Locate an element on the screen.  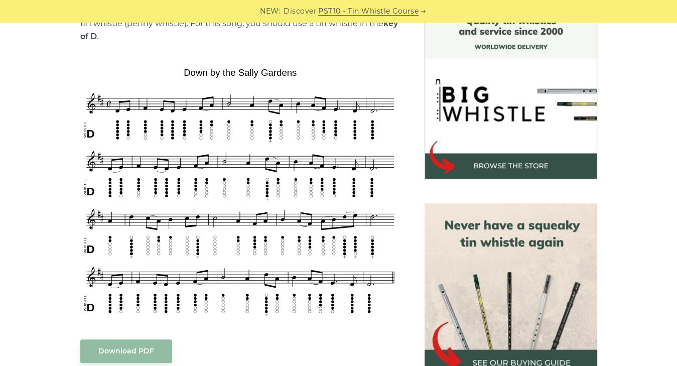
p: Sheet music notes and tab to play on a tin whistle (penny whistle). For this song, you should use... is located at coordinates (240, 24).